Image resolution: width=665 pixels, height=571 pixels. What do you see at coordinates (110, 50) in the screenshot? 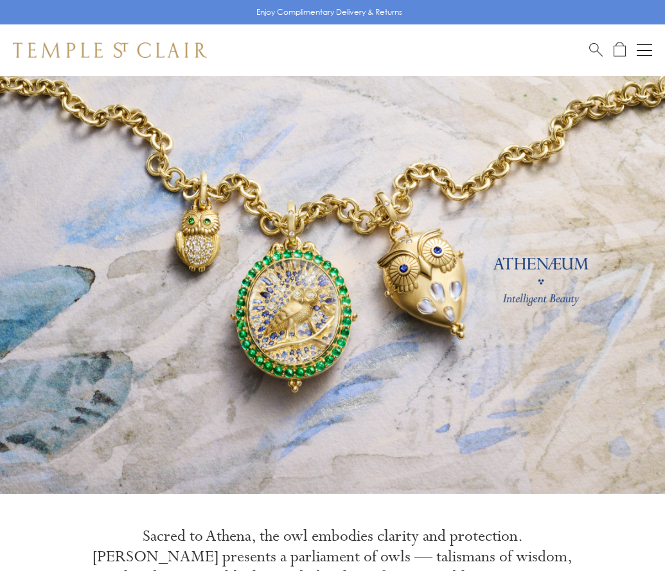
I see `img: Temple St. Clair` at bounding box center [110, 50].